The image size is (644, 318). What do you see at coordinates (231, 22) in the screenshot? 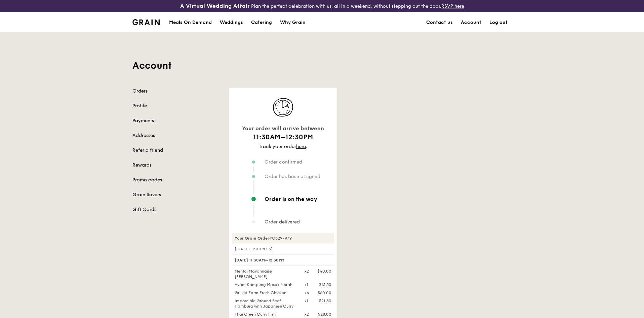
I see `a: Weddings` at bounding box center [231, 22].